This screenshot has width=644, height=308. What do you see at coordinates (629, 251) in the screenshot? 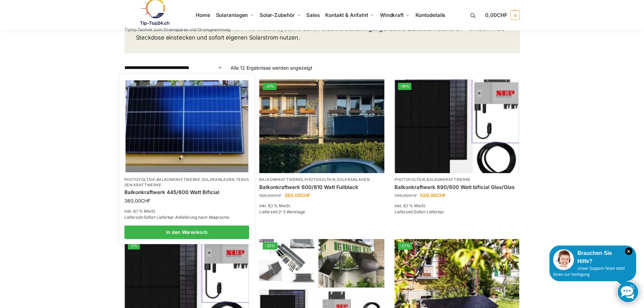
I see `i: Schließen` at bounding box center [629, 251].